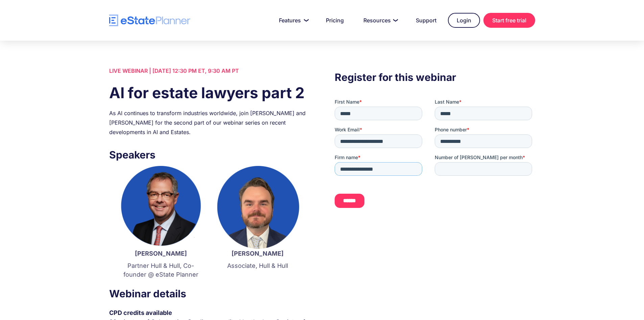  What do you see at coordinates (509, 20) in the screenshot?
I see `a: Start free trial` at bounding box center [509, 20].